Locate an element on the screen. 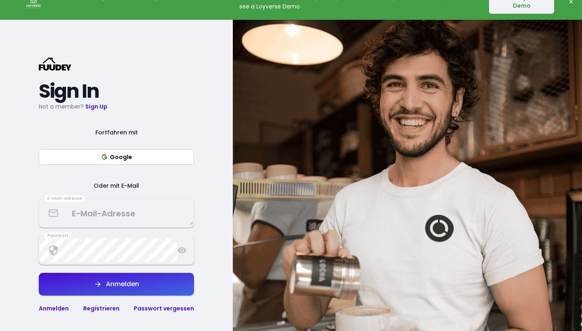 This screenshot has height=331, width=582. div: E-Mail-Adresse is located at coordinates (65, 199).